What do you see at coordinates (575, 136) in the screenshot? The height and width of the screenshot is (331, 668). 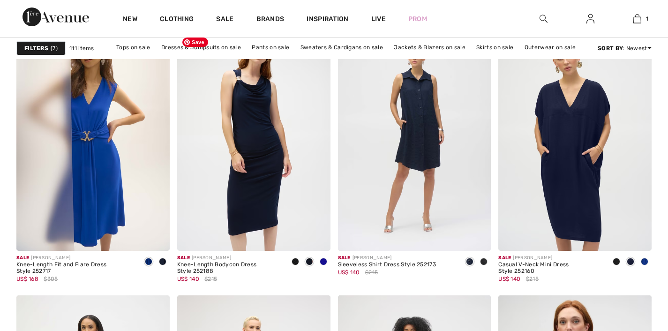 I see `img: Casual V-Neck Mini Dress Style 252160. Midnight Blue` at bounding box center [575, 136].